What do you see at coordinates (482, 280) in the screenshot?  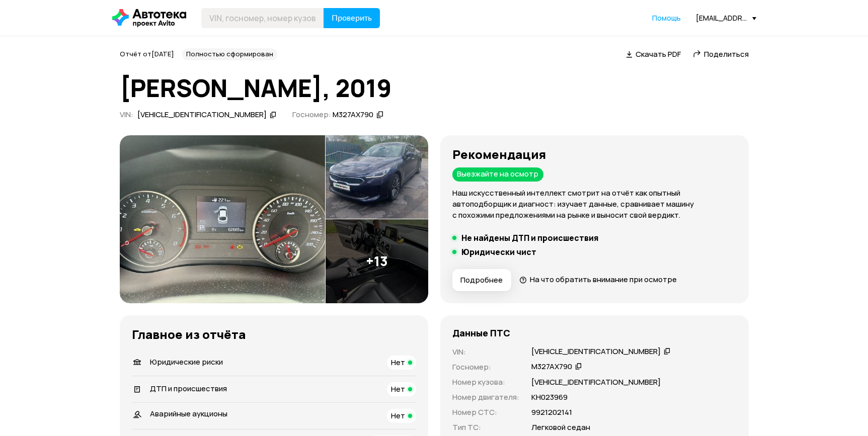 I see `button: Подробнее` at bounding box center [482, 280].